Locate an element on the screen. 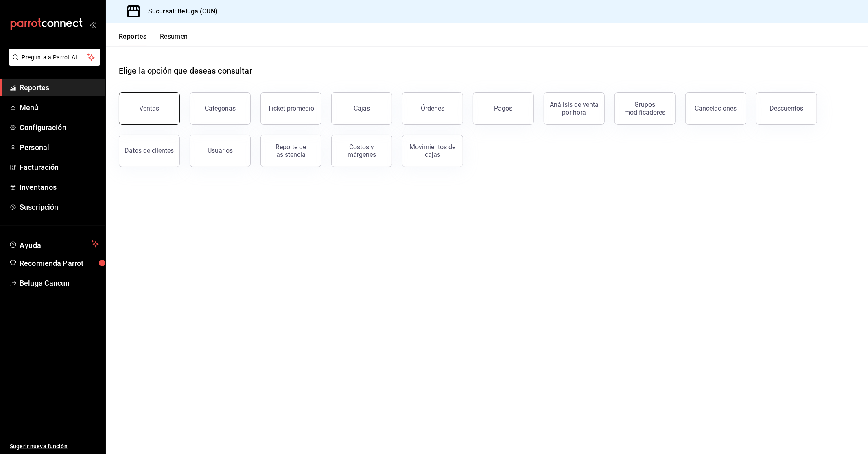  h3: Sucursal: Beluga (CUN) is located at coordinates (179, 12).